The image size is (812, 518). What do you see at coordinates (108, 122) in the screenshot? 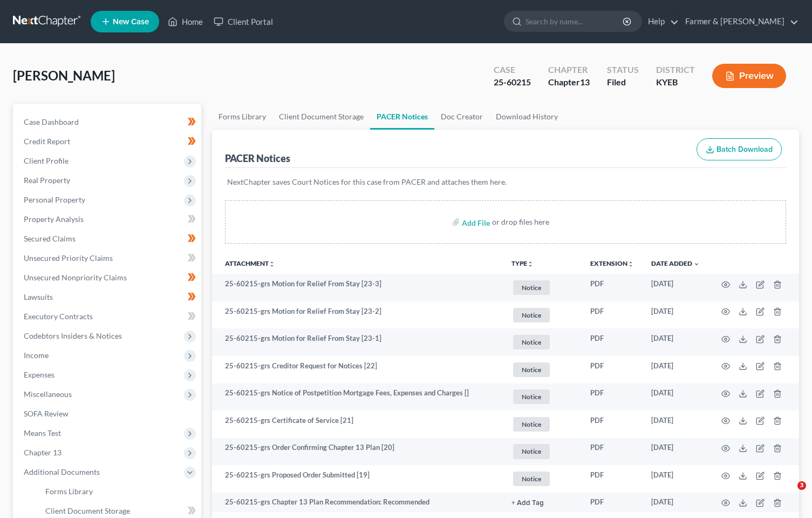
I see `a: Case Dashboard` at bounding box center [108, 122].